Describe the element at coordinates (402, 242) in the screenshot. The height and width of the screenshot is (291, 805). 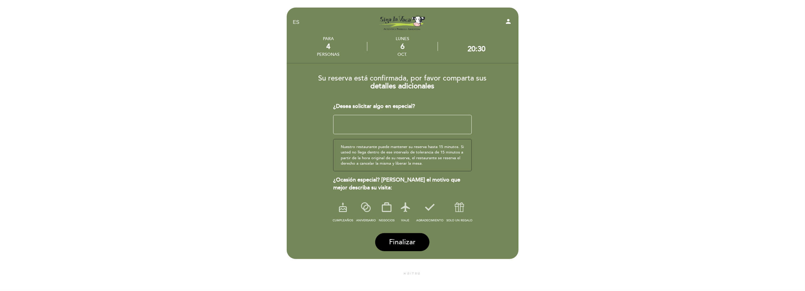
I see `button: Finalizar` at that location.